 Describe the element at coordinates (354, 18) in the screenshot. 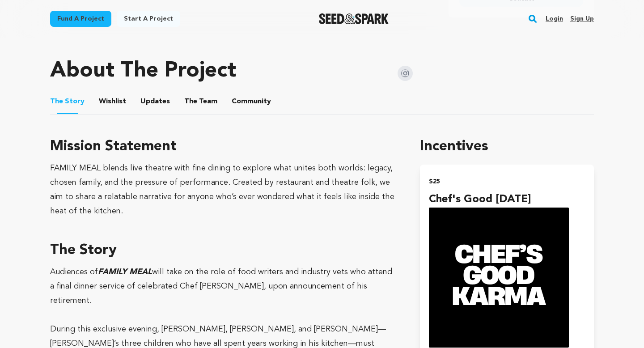

I see `a: Seed&Spark Homepage` at that location.